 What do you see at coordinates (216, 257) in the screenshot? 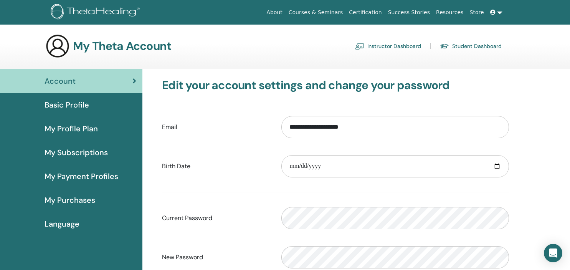
I see `label: New Password` at bounding box center [216, 257].